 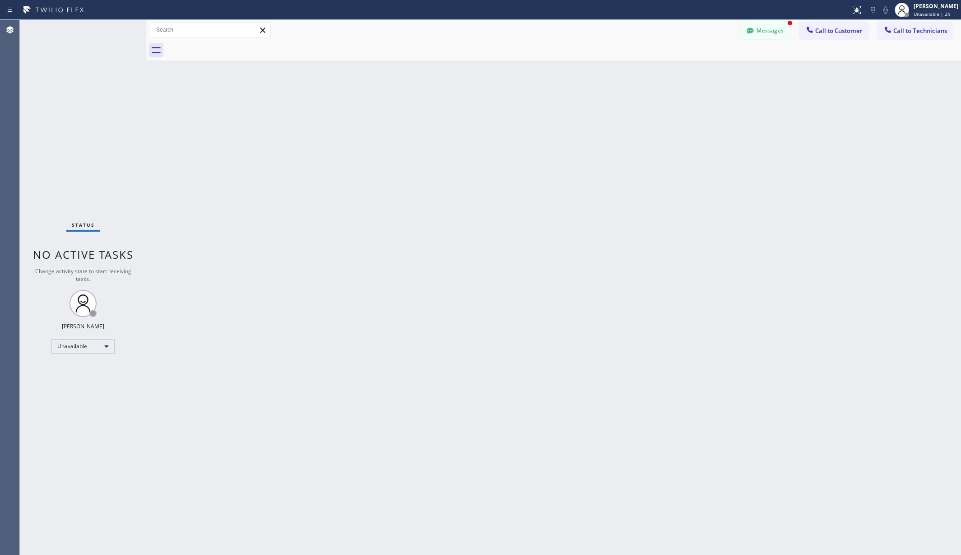 What do you see at coordinates (83, 346) in the screenshot?
I see `div: Unavailable` at bounding box center [83, 346].